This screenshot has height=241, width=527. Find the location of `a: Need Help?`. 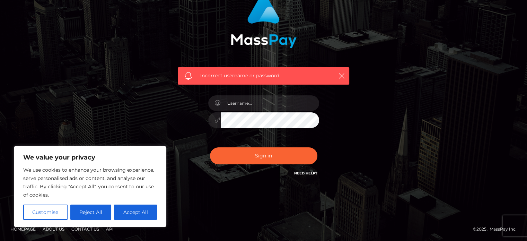

a: Need Help? is located at coordinates (306, 173).